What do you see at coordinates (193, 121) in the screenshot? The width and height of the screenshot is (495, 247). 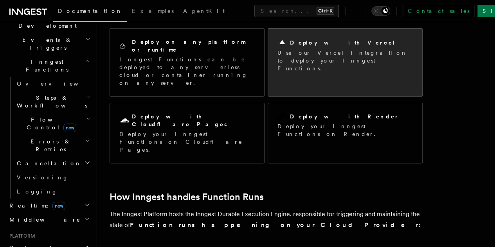 I see `h2: Deploy with Cloudflare Pages` at bounding box center [193, 121].